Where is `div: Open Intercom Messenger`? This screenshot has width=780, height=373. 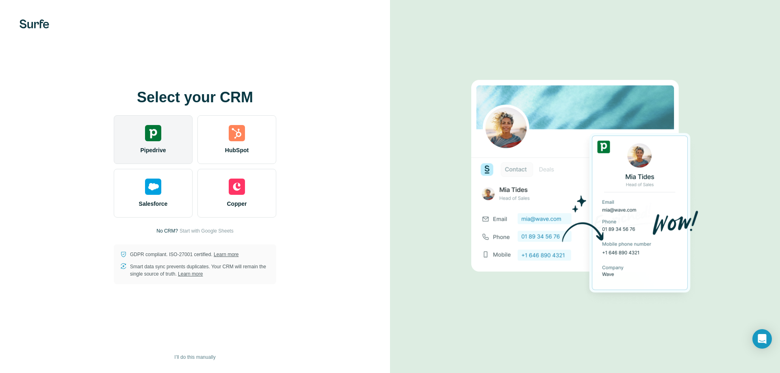
div: Open Intercom Messenger is located at coordinates (762, 339).